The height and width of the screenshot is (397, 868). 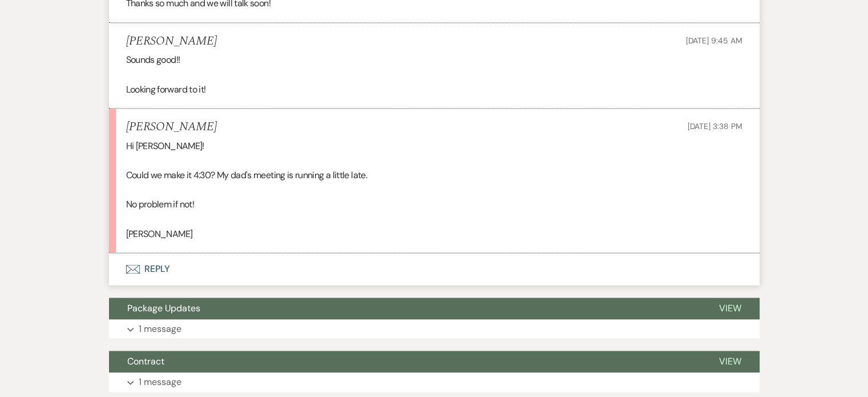 What do you see at coordinates (435, 175) in the screenshot?
I see `p: Could we make it 4:30? My dad's meeting is running a little late.` at bounding box center [435, 175].